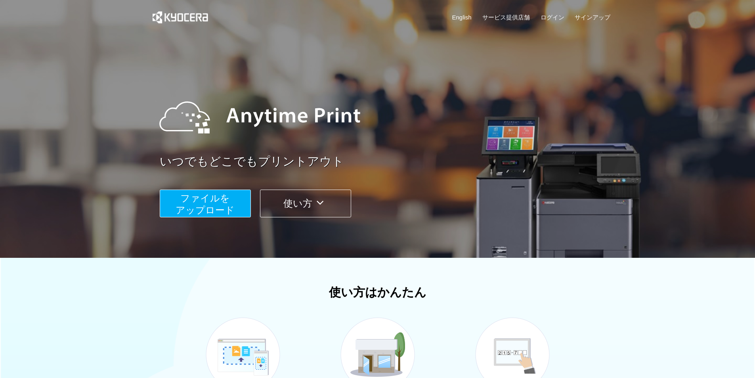 The width and height of the screenshot is (755, 378). Describe the element at coordinates (306, 203) in the screenshot. I see `button: 使い方` at that location.